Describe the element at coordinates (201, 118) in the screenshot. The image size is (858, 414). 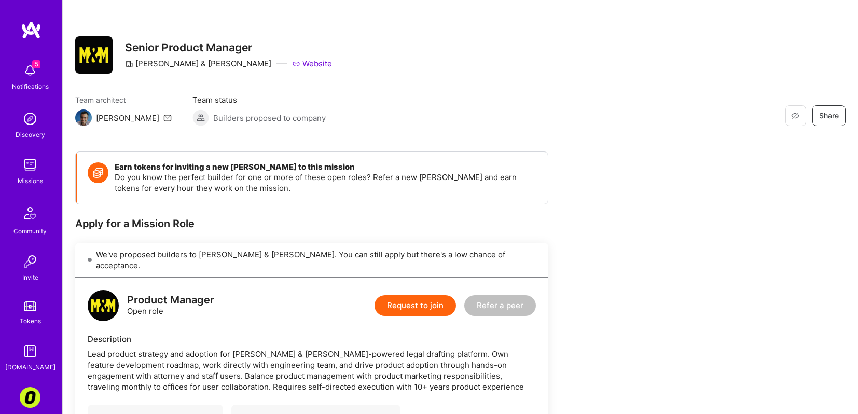
I see `img: Builders proposed to company` at that location.